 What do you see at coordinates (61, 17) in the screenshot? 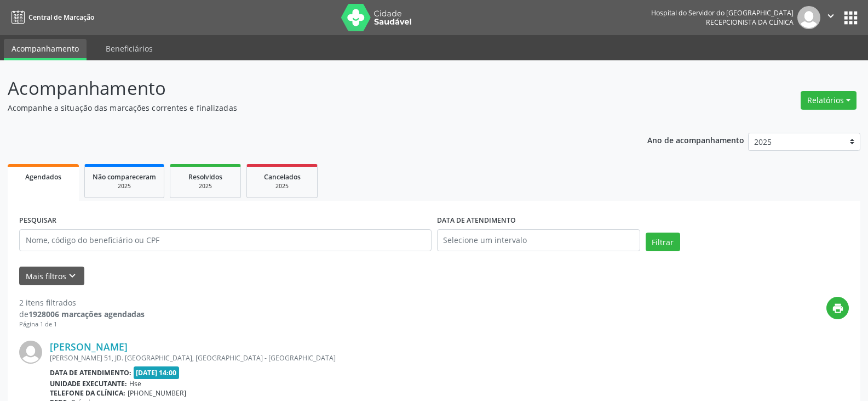
I see `span: Central de Marcação` at bounding box center [61, 17].